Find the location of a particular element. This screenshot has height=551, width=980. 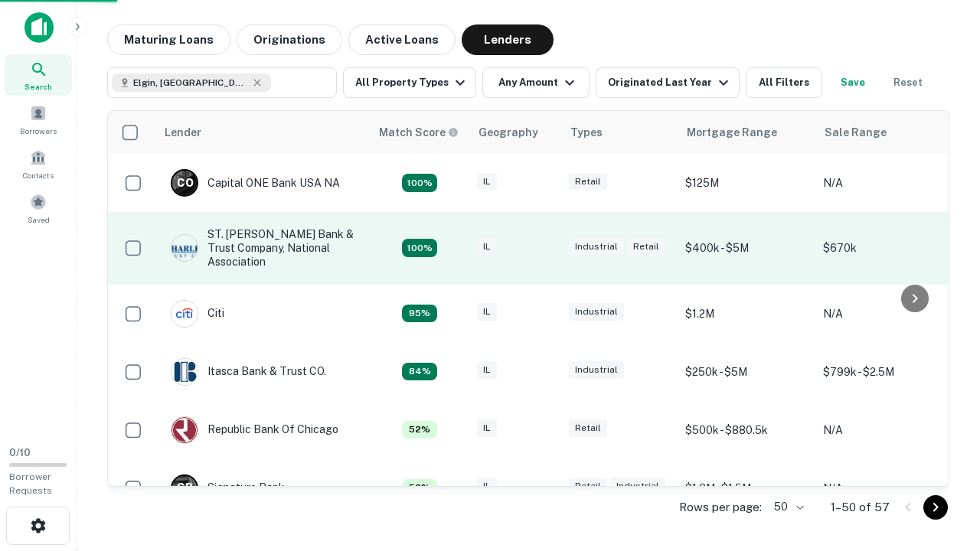

div: Sale Range is located at coordinates (855, 132).